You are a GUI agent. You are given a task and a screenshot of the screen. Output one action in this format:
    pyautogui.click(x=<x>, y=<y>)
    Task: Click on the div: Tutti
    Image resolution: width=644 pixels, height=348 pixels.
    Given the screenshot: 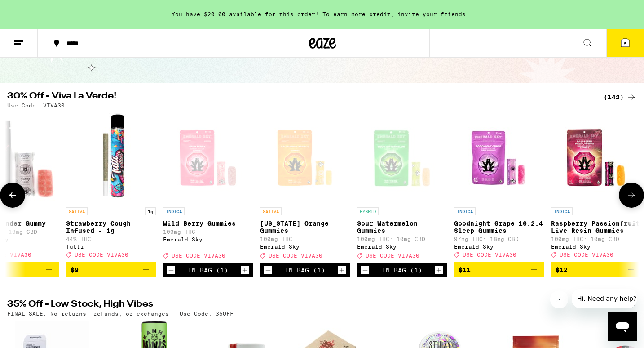 What is the action you would take?
    pyautogui.click(x=111, y=246)
    